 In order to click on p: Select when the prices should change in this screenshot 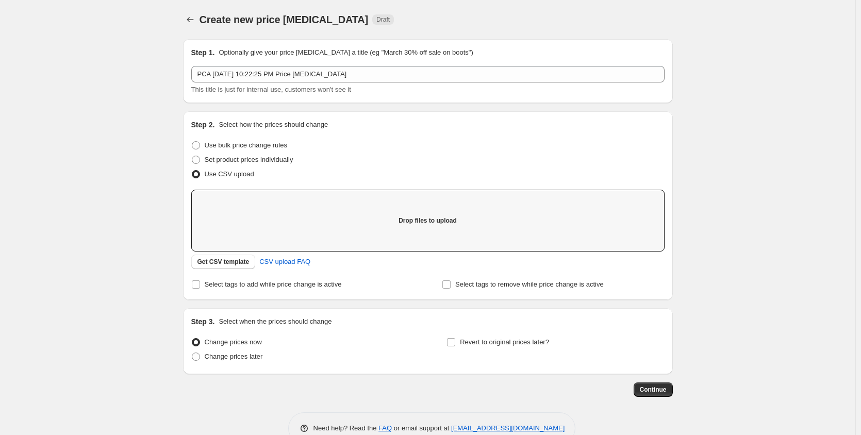, I will do `click(275, 322)`.